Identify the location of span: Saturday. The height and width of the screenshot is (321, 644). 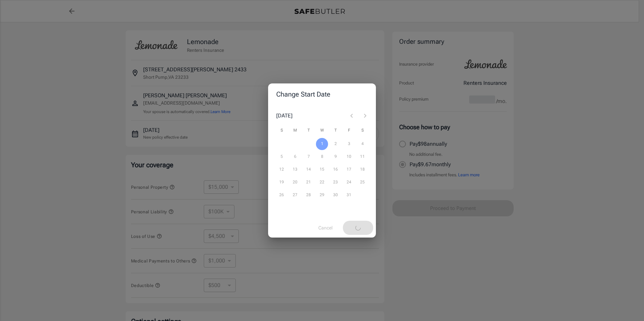
(363, 131).